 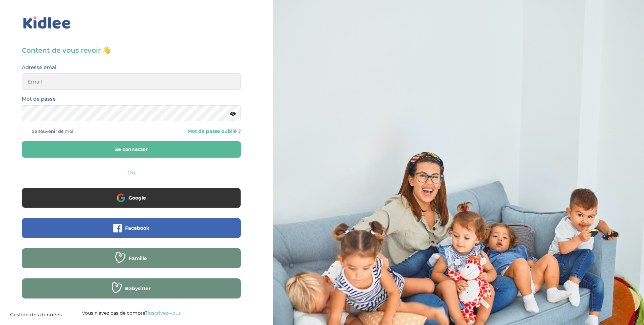 I want to click on a: Babysitter, so click(x=131, y=293).